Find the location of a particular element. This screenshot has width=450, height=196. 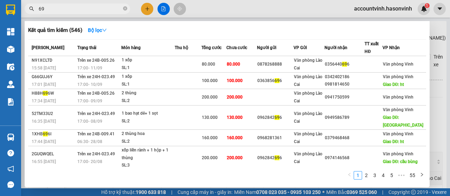

div: 2GUQWQEL is located at coordinates (53, 154).